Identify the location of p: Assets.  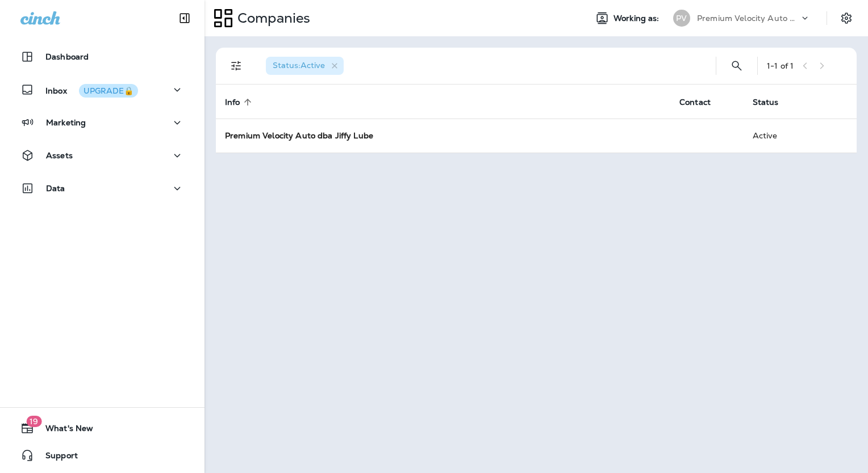
(59, 156).